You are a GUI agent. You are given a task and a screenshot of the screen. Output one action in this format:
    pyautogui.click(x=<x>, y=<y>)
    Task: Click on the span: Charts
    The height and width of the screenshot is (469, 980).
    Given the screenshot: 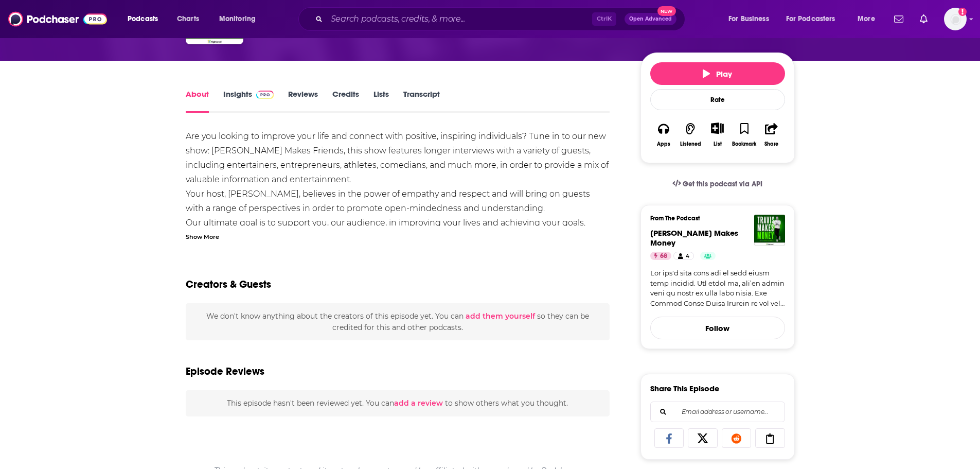 What is the action you would take?
    pyautogui.click(x=188, y=19)
    